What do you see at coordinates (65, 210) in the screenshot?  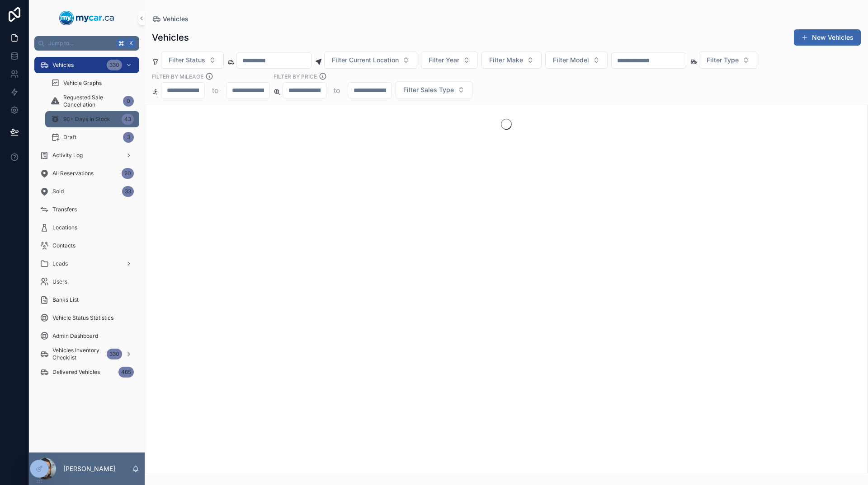 I see `span: Transfers` at bounding box center [65, 210].